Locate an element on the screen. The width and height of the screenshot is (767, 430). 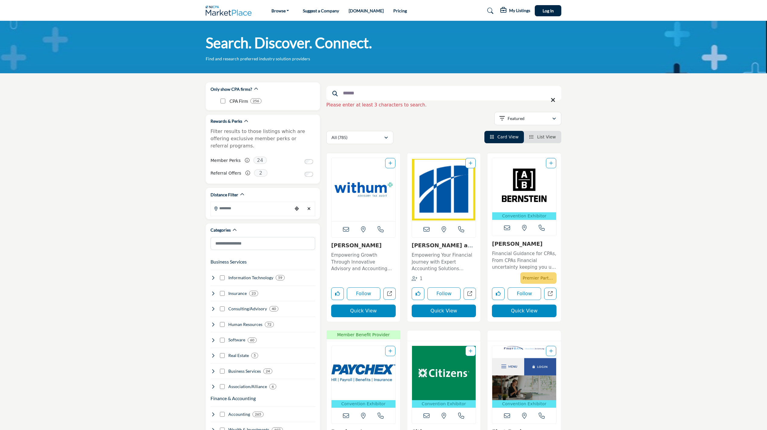
button: All (785) is located at coordinates (360, 138).